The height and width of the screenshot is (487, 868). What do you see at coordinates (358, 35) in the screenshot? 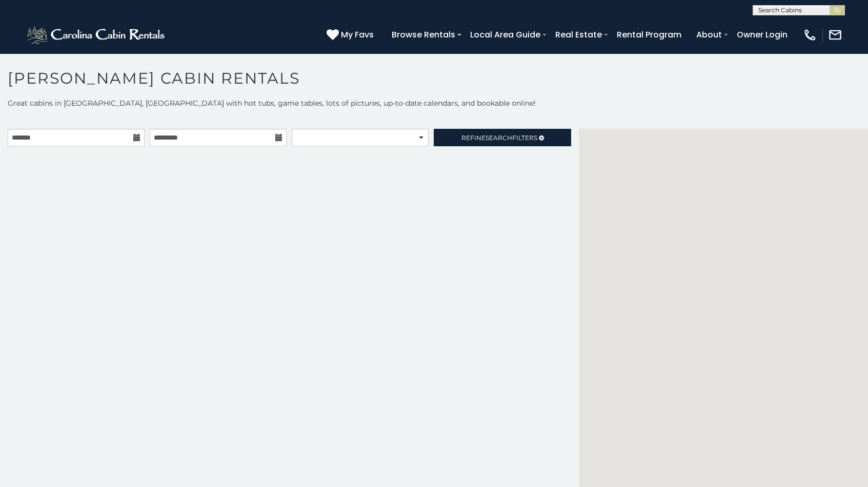
I see `span: My Favs` at bounding box center [358, 35].